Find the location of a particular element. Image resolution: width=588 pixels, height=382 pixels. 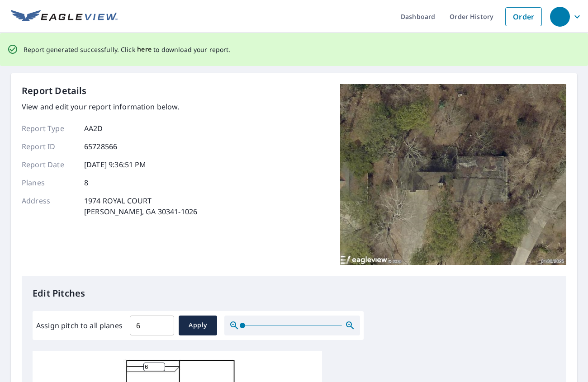

p: AA2D is located at coordinates (93, 128).